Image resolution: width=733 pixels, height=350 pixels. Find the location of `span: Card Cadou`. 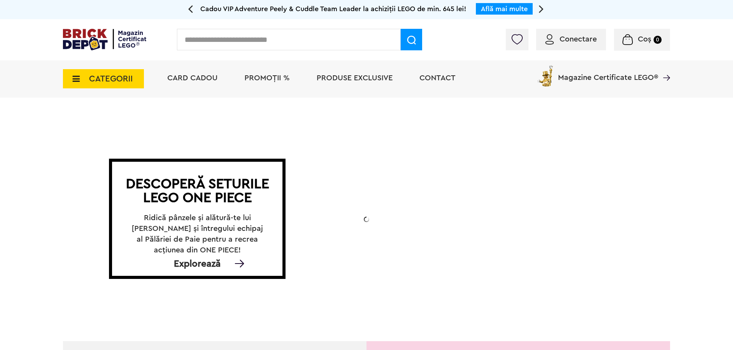

span: Card Cadou is located at coordinates (192, 78).